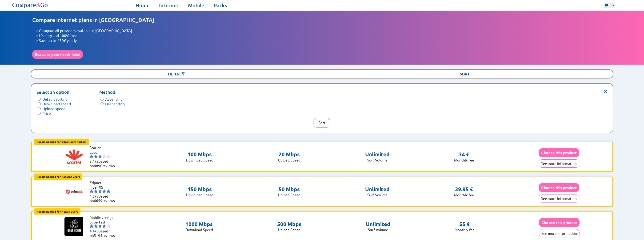 The height and width of the screenshot is (240, 644). I want to click on span: 4.5/5, so click(94, 196).